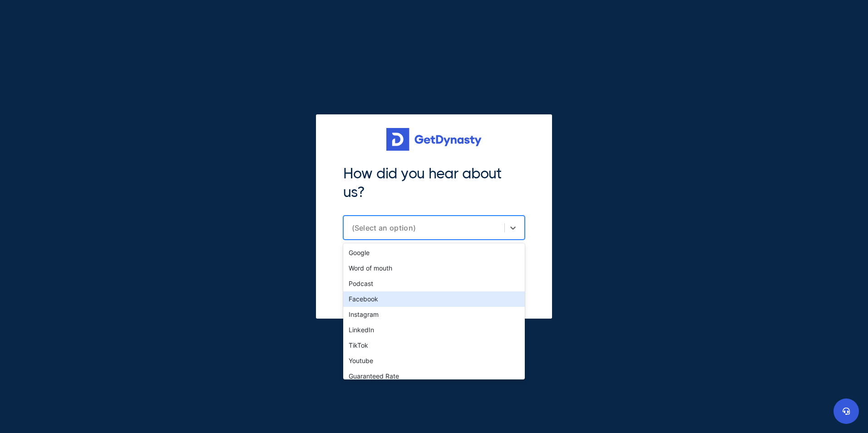  What do you see at coordinates (434, 376) in the screenshot?
I see `div: Guaranteed Rate` at bounding box center [434, 376].